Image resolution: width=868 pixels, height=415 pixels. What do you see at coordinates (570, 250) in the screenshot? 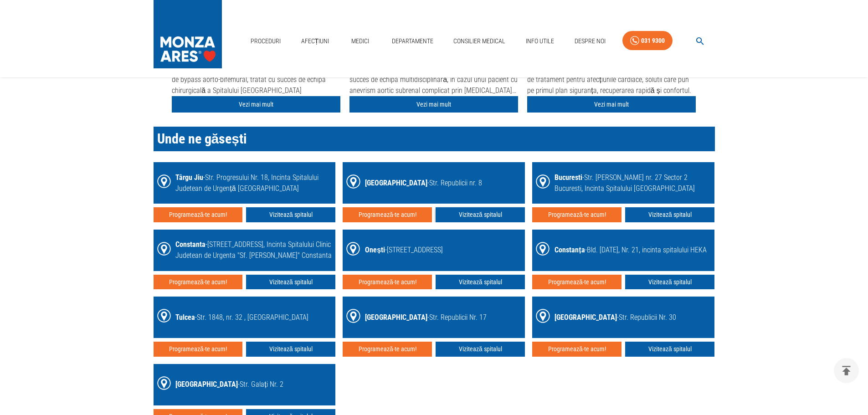
I see `span: Constanța` at bounding box center [570, 250].